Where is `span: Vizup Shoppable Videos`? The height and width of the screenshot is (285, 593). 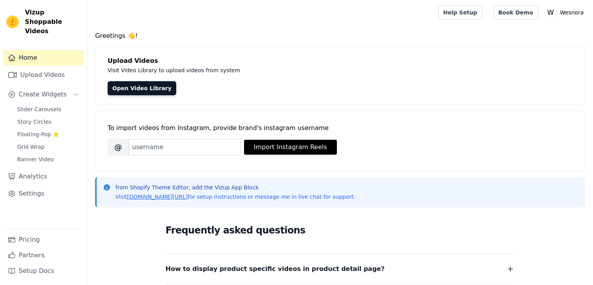
span: Vizup Shoppable Videos is located at coordinates (53, 22).